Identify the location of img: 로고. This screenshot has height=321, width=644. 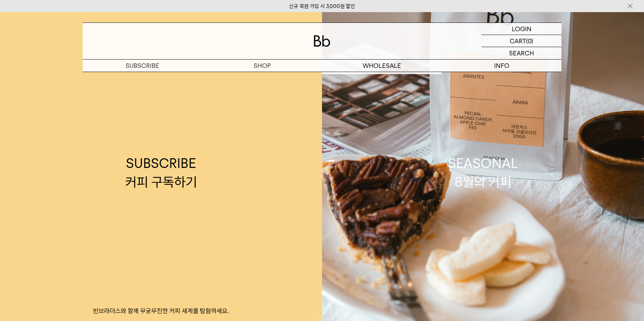
(322, 41).